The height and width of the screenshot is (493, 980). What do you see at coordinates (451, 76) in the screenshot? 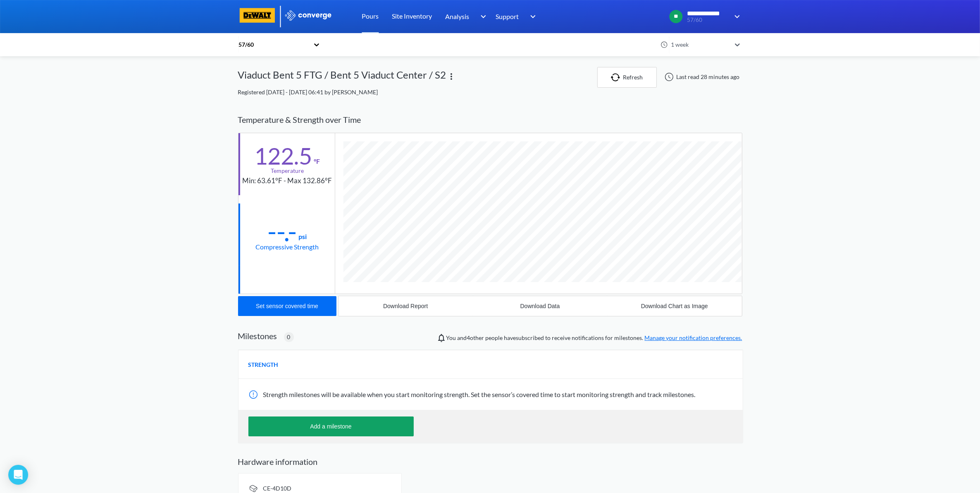
I see `img: more.svg` at bounding box center [451, 76].